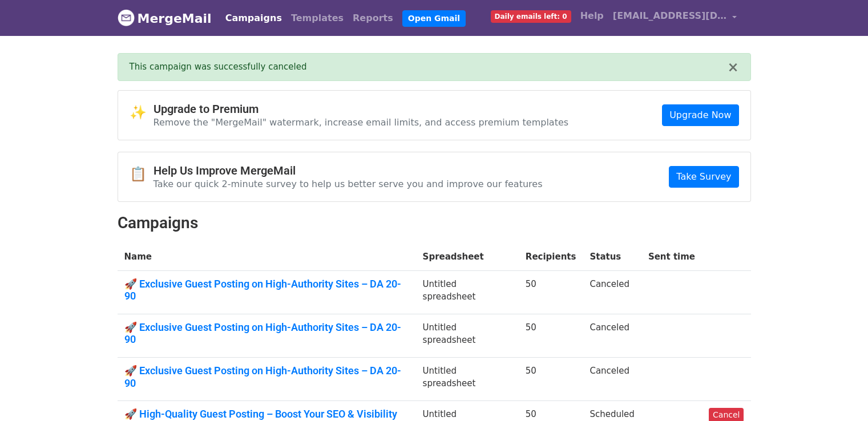  Describe the element at coordinates (126, 18) in the screenshot. I see `img: MergeMail logo` at that location.